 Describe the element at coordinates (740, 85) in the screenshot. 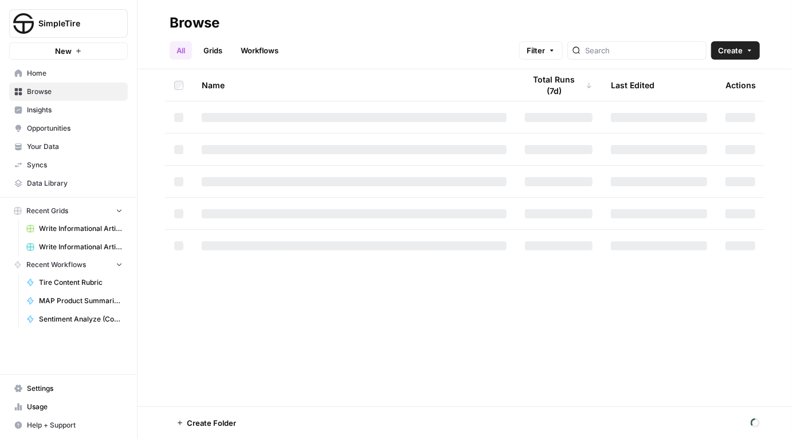

I see `div: Actions` at that location.